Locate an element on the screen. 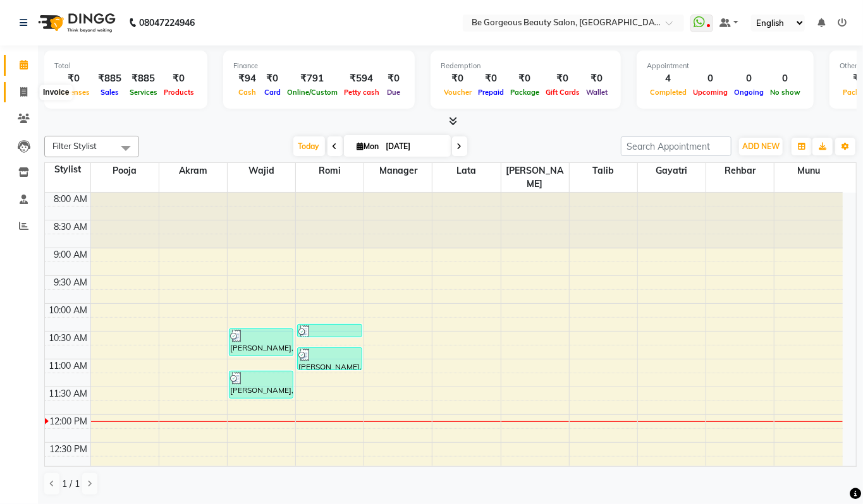 This screenshot has height=504, width=863. span: lata is located at coordinates (466, 171).